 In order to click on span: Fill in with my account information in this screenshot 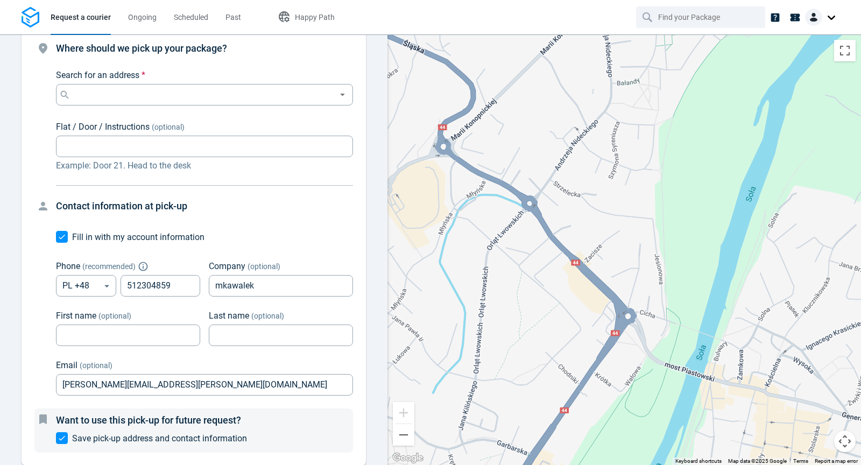, I will do `click(138, 237)`.